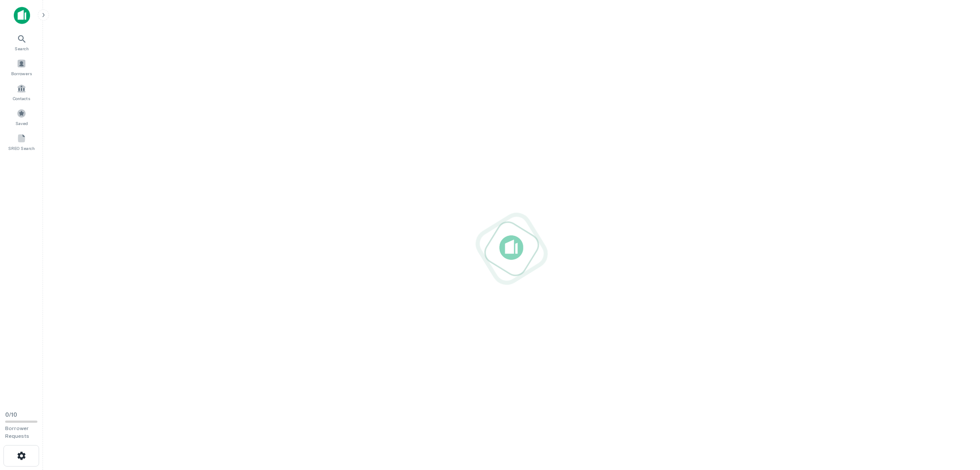  I want to click on span: Search, so click(22, 48).